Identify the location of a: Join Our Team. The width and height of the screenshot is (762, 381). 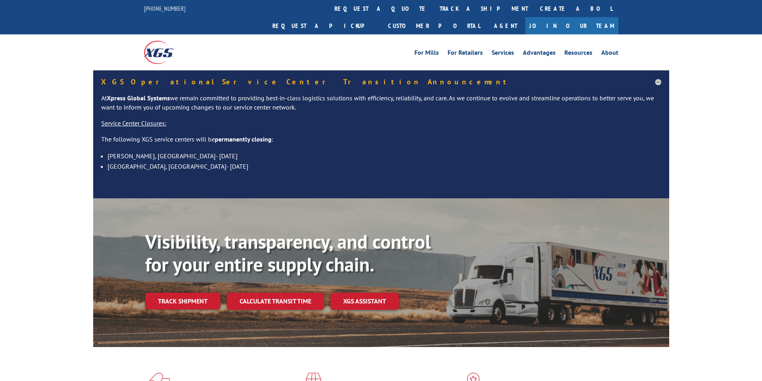
(572, 26).